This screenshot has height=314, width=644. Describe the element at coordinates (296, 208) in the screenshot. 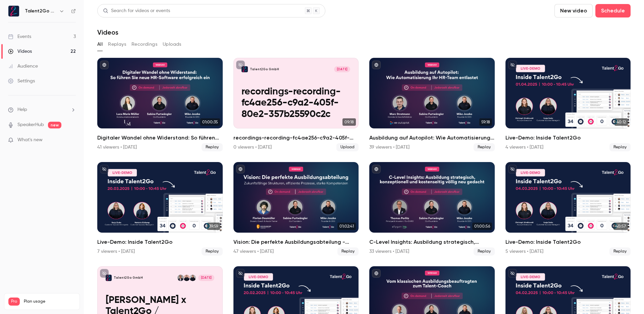

I see `a: 01:02:41Vision: Die perfekte Ausbildungsabteilung - Zukunftsfähige Strukturen, effiziente Prozess...` at that location.